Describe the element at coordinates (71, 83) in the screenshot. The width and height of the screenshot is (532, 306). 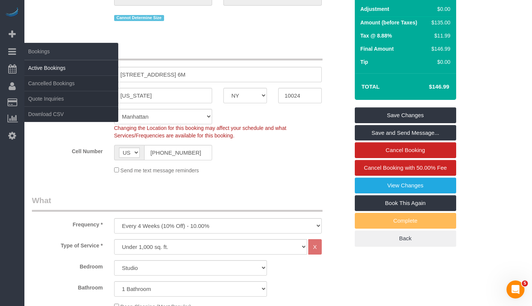
I see `a: Cancelled Bookings` at that location.